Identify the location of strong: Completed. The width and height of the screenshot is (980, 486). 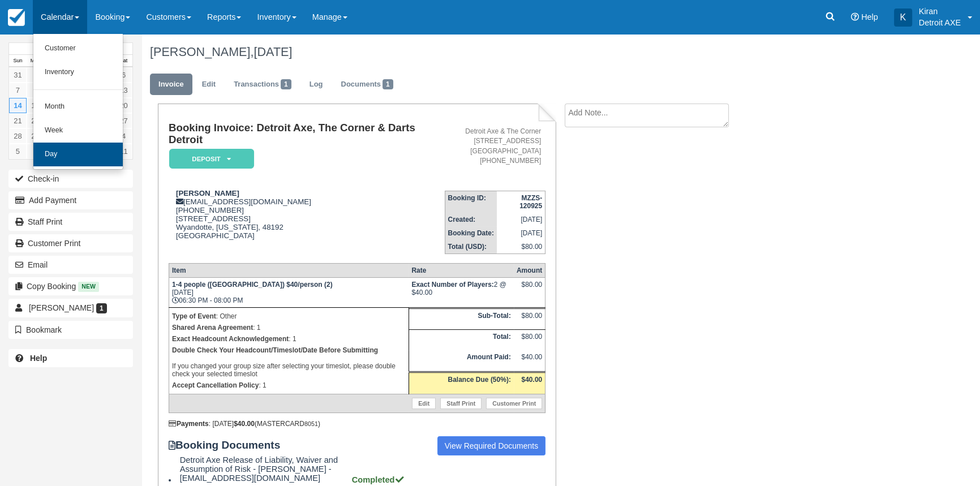
(378, 480).